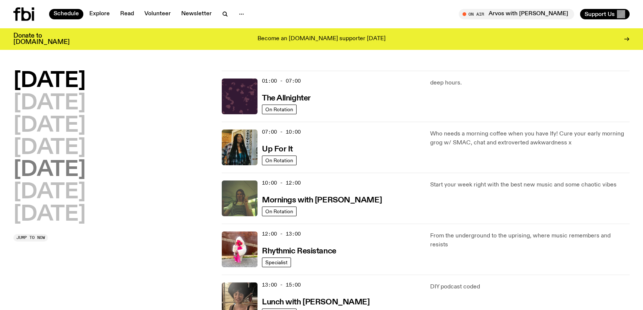 The image size is (643, 310). Describe the element at coordinates (530, 240) in the screenshot. I see `p: From the underground to the uprising, where music remembers and resists` at that location.